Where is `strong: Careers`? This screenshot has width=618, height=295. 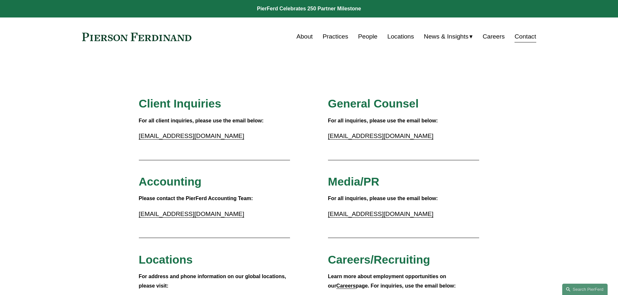
strong: Careers is located at coordinates (346, 286).